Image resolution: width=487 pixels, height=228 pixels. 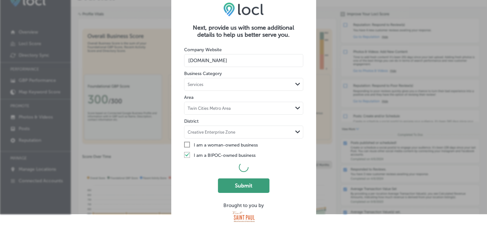 What do you see at coordinates (244, 155) in the screenshot?
I see `label: I am a BIPOC-owned business` at bounding box center [244, 155].